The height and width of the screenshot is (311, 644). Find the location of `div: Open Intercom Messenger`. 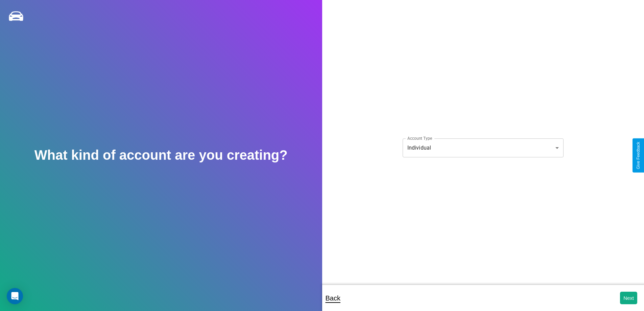

div: Open Intercom Messenger is located at coordinates (15, 296).